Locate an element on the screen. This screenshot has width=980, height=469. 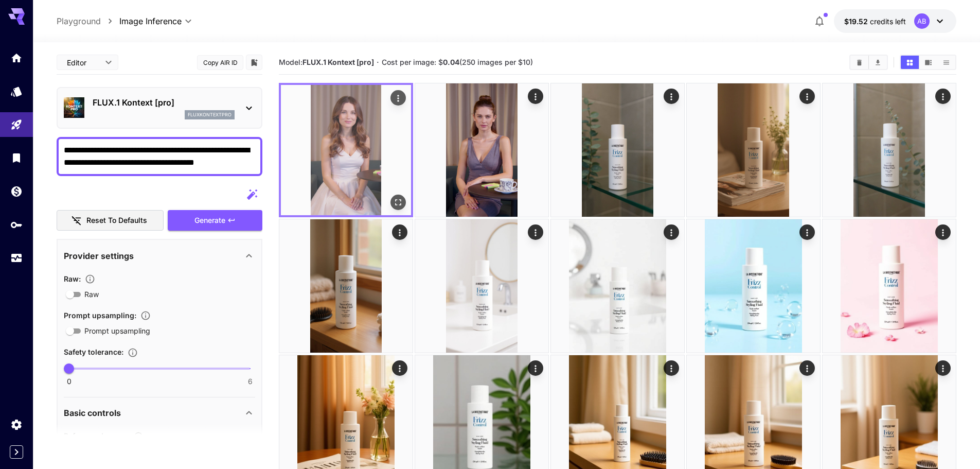
div: Provider settings is located at coordinates (159, 256).